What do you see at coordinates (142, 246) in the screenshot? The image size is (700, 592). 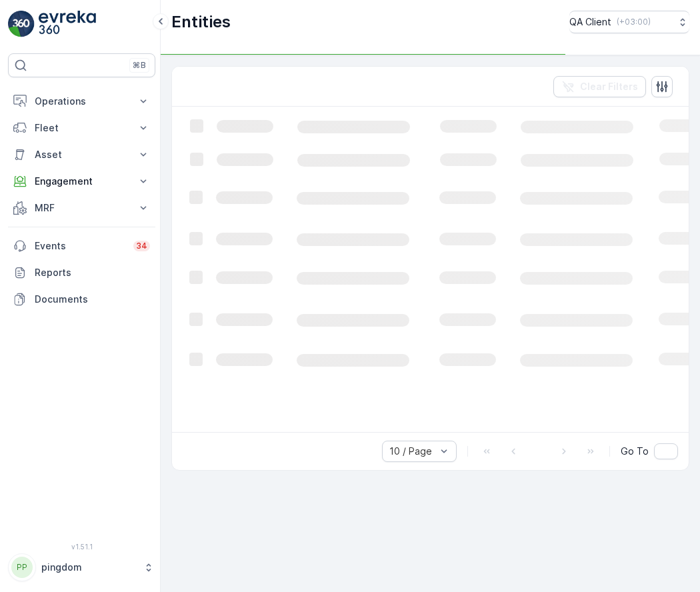 I see `p: 34` at bounding box center [142, 246].